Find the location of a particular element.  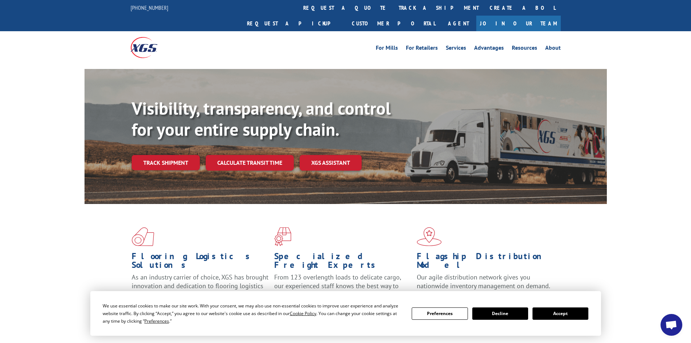

a: Resources is located at coordinates (524, 49).